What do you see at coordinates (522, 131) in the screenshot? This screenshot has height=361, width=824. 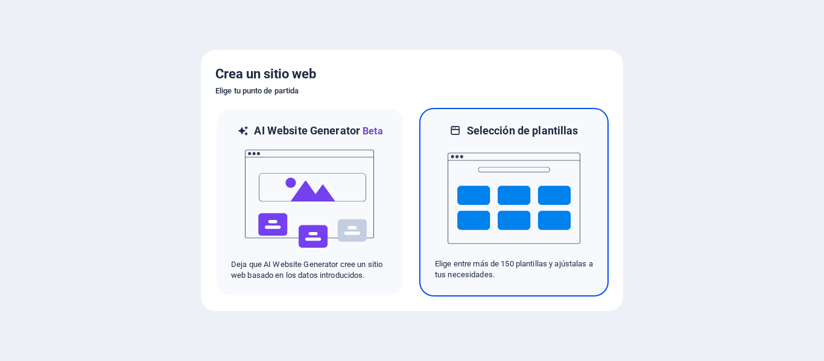 I see `h6: Selección de plantillas` at bounding box center [522, 131].